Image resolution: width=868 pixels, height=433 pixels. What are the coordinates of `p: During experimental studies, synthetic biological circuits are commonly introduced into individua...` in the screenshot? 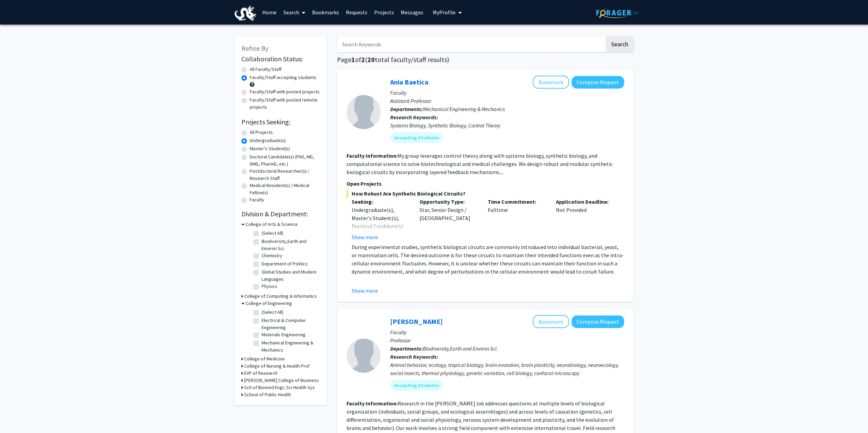 It's located at (487, 259).